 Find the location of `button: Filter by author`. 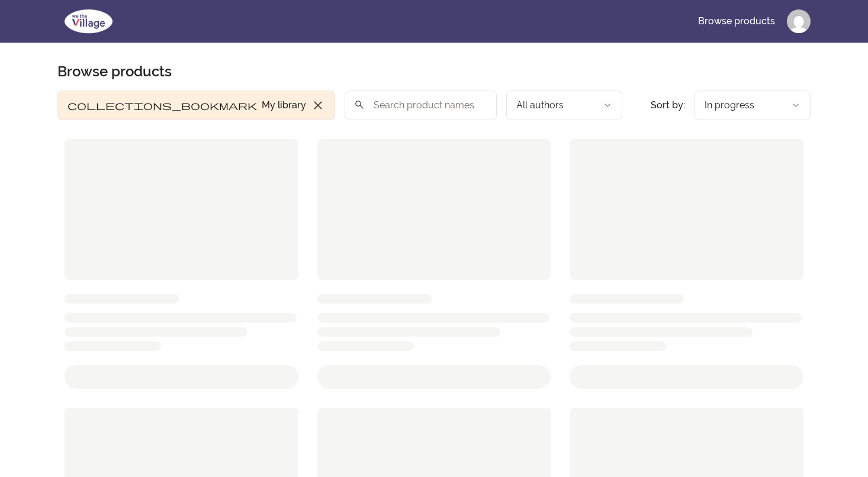

button: Filter by author is located at coordinates (564, 105).